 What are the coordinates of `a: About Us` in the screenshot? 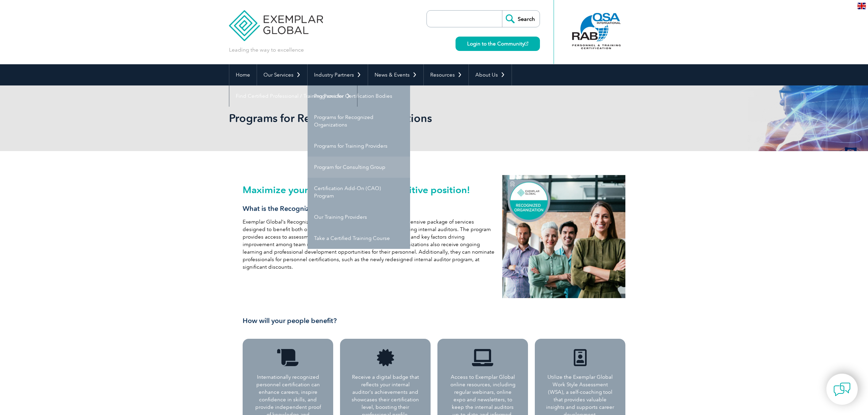 It's located at (490, 75).